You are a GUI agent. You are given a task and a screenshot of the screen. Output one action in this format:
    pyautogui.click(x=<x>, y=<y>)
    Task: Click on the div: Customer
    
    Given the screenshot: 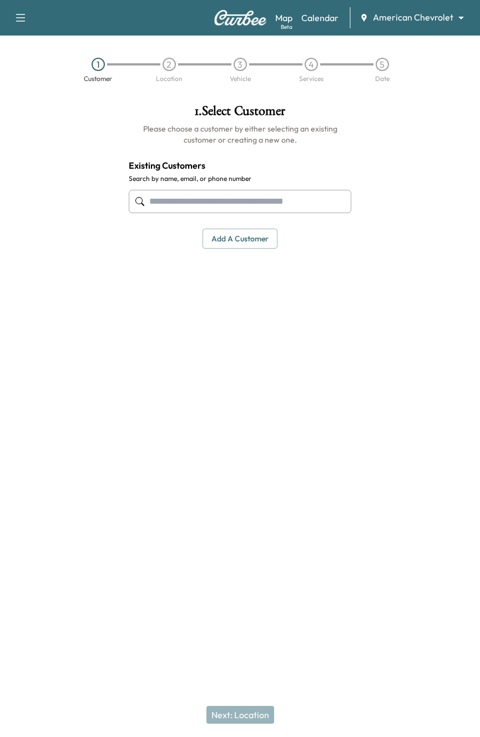 What is the action you would take?
    pyautogui.click(x=98, y=79)
    